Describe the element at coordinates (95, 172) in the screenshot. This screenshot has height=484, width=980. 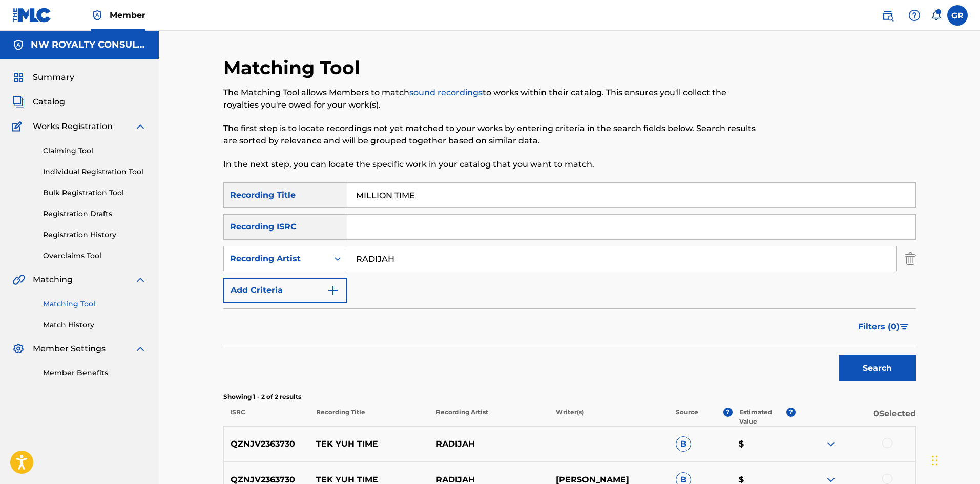
I see `a: Individual Registration Tool` at that location.